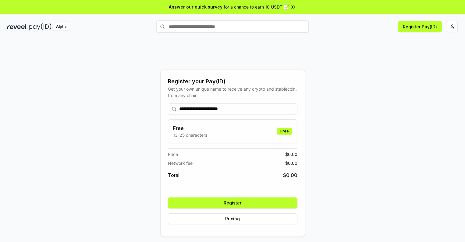  What do you see at coordinates (61, 27) in the screenshot?
I see `div: Alpha` at bounding box center [61, 27].